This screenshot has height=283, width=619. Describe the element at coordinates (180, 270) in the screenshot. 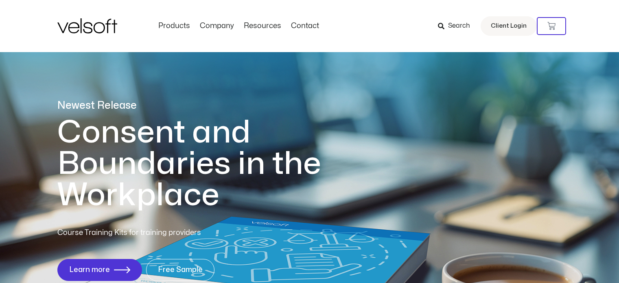

I see `a: Free Sample` at that location.